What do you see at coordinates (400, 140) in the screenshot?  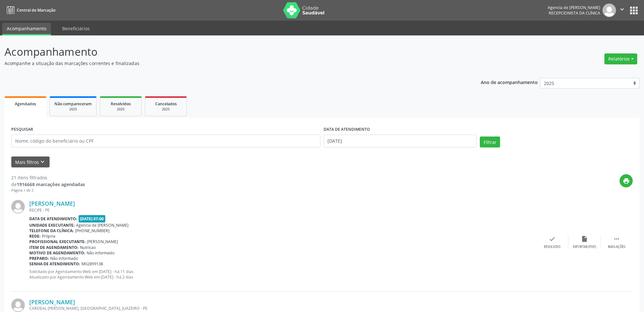 I see `input: Selecione um intervalo` at bounding box center [400, 140].